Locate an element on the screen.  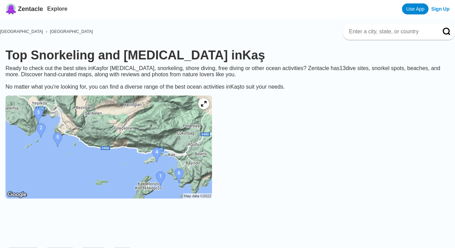
a: Zentacle logoZentacle is located at coordinates (24, 9).